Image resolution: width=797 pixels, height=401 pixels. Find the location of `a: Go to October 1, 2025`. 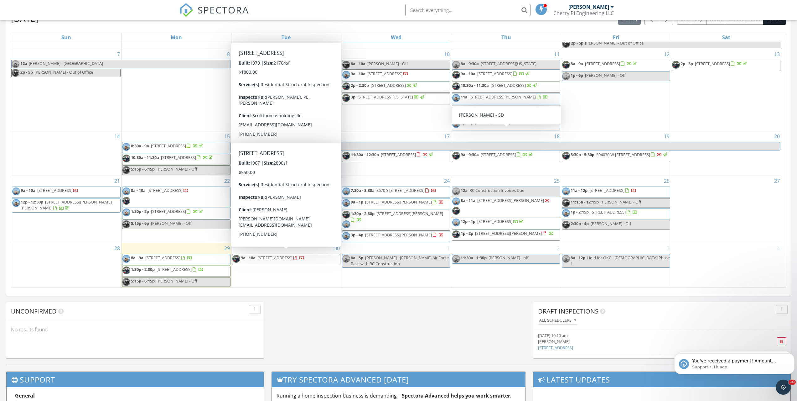

a: Go to October 1, 2025 is located at coordinates (448, 248).